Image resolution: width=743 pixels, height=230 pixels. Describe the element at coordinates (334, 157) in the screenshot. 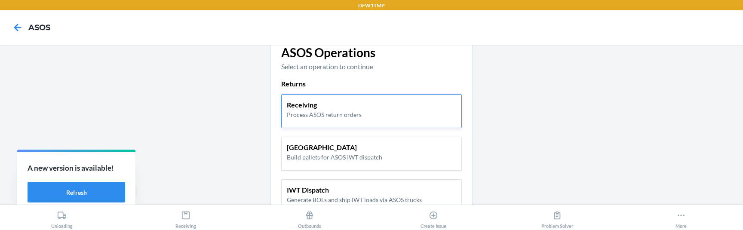

I see `p: Build pallets for ASOS IWT dispatch` at that location.